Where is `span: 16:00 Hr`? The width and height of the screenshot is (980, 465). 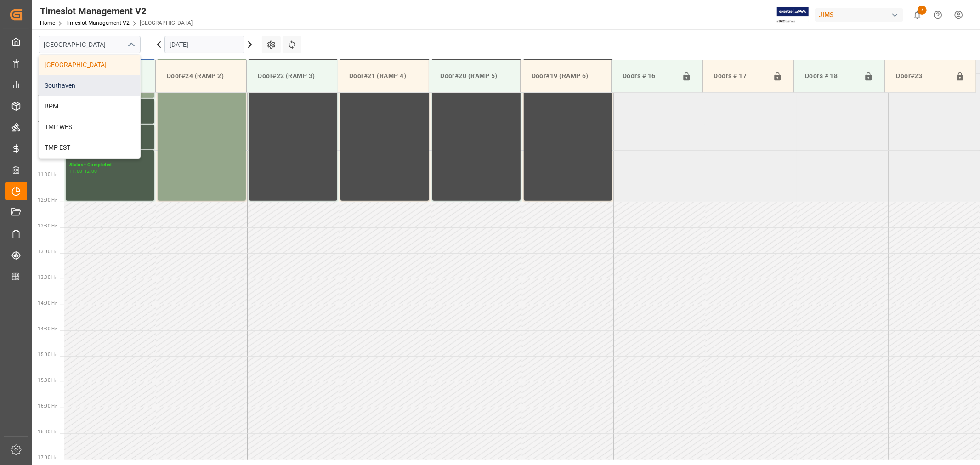
span: 16:00 Hr is located at coordinates (47, 406).